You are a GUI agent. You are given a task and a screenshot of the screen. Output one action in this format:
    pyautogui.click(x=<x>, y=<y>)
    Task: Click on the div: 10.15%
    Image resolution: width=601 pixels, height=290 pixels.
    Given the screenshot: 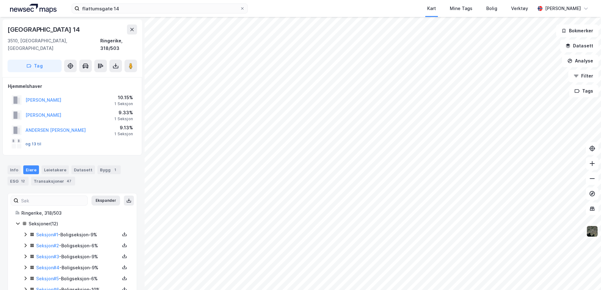 What is the action you would take?
    pyautogui.click(x=123, y=98)
    